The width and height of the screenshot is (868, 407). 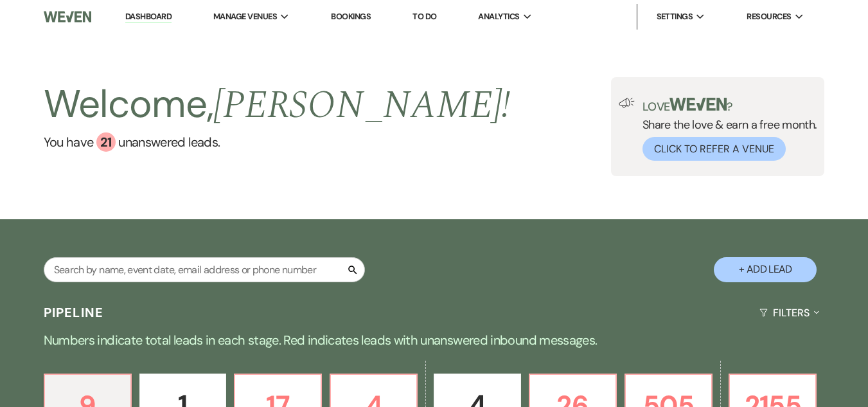 What do you see at coordinates (424, 16) in the screenshot?
I see `a: To Do` at bounding box center [424, 16].